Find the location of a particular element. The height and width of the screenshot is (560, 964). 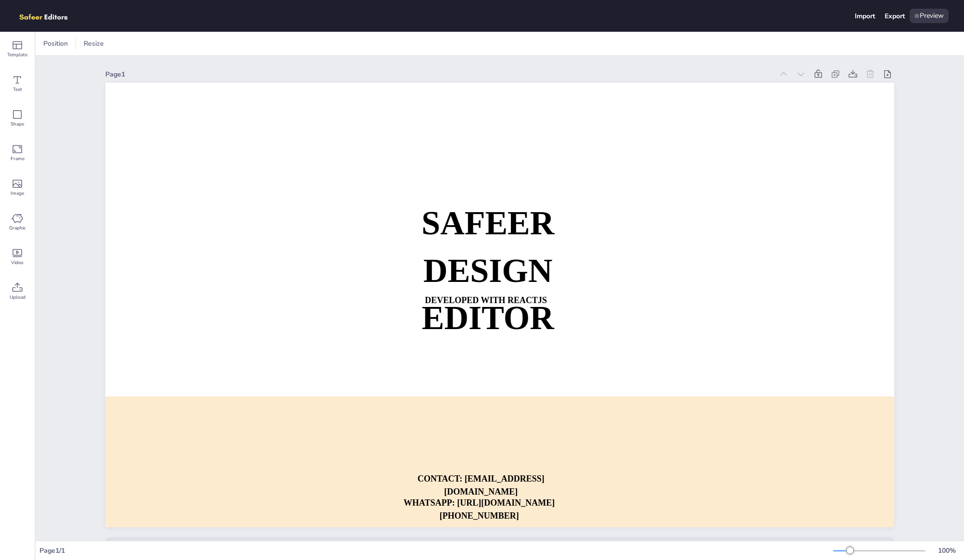

span: Template is located at coordinates (17, 55).